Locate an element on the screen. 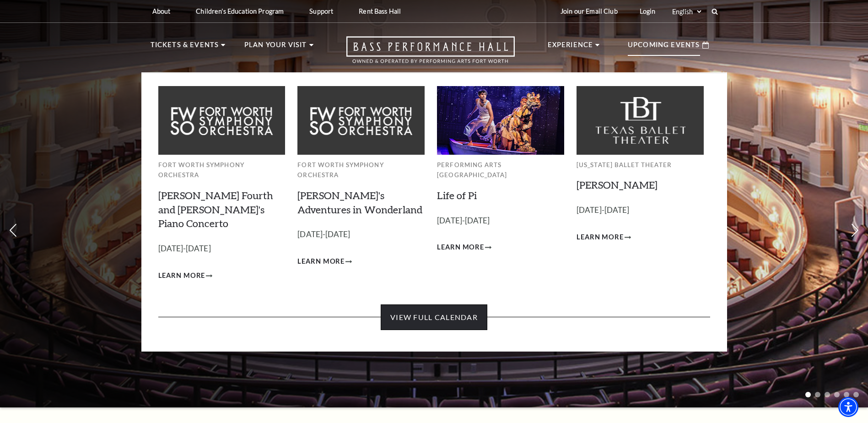  p: Rent Bass Hall is located at coordinates (379, 11).